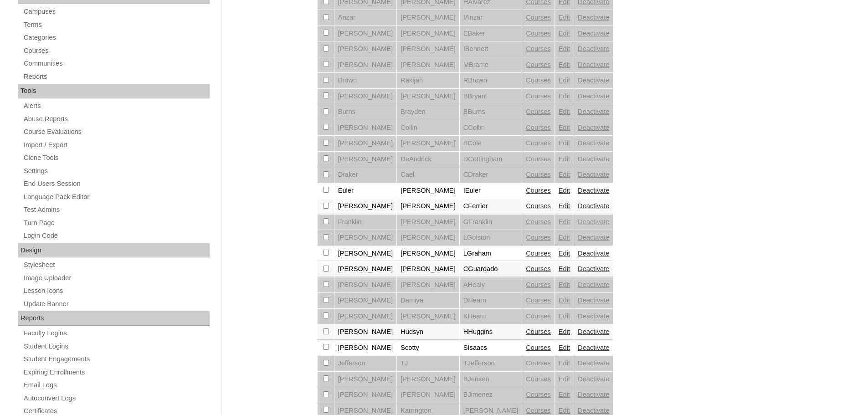 The height and width of the screenshot is (415, 868). Describe the element at coordinates (114, 251) in the screenshot. I see `div: Design` at that location.